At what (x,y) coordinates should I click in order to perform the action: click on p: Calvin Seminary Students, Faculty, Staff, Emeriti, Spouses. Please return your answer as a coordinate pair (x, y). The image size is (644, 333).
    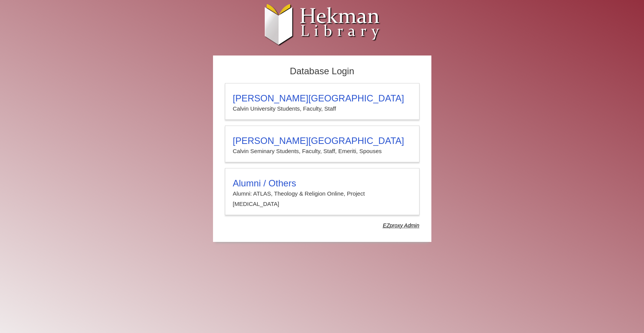
    Looking at the image, I should click on (322, 152).